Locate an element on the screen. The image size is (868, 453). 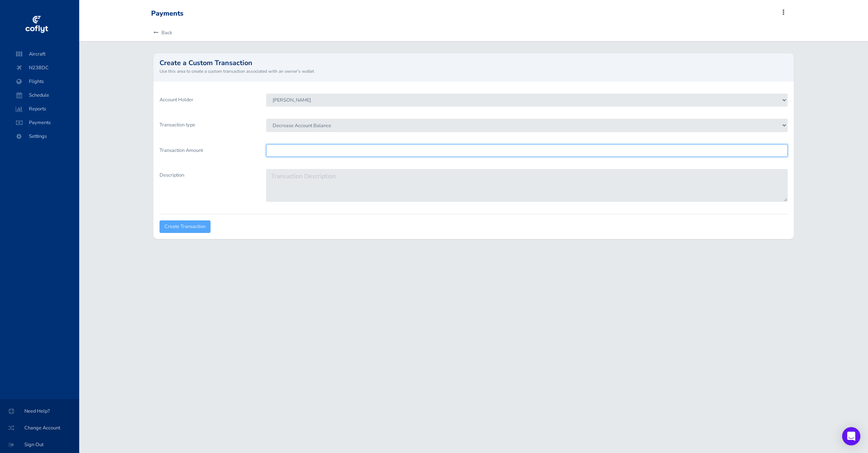
span: Settings is located at coordinates (43, 137).